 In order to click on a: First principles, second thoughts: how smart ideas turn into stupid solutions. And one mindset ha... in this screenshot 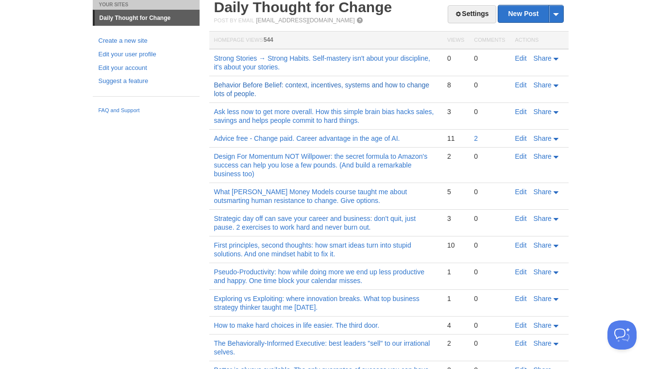, I will do `click(313, 250)`.